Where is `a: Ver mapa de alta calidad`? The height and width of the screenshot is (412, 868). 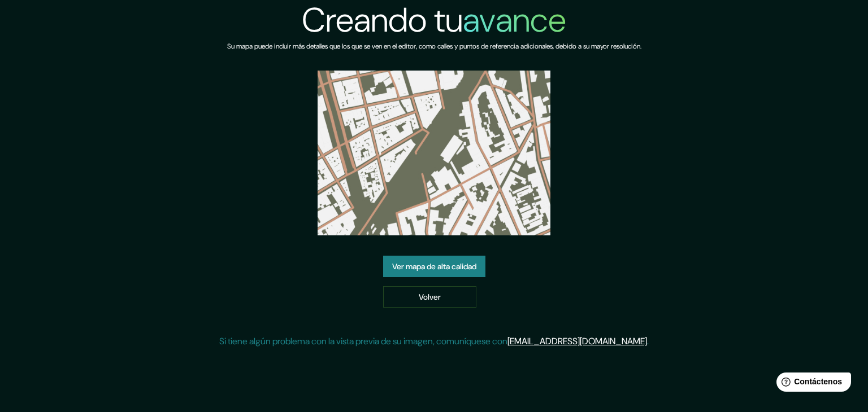
a: Ver mapa de alta calidad is located at coordinates (434, 266).